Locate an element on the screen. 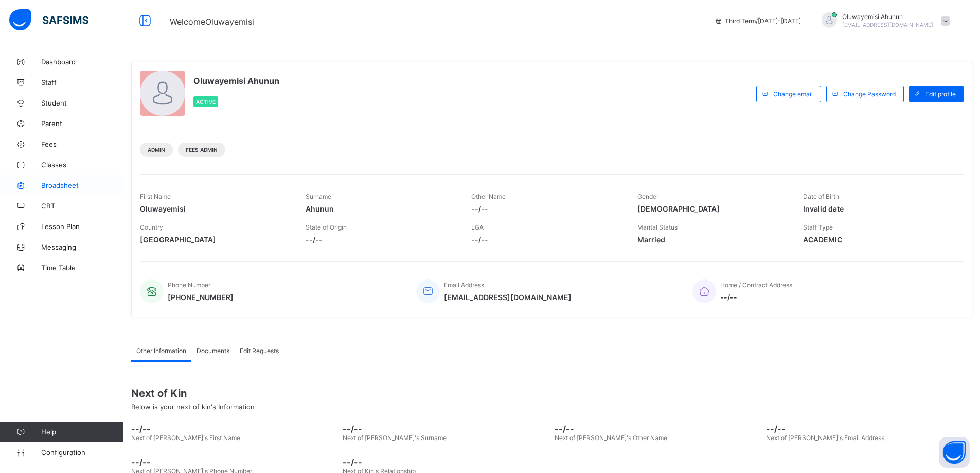 Image resolution: width=980 pixels, height=473 pixels. span: Marital Status is located at coordinates (658, 227).